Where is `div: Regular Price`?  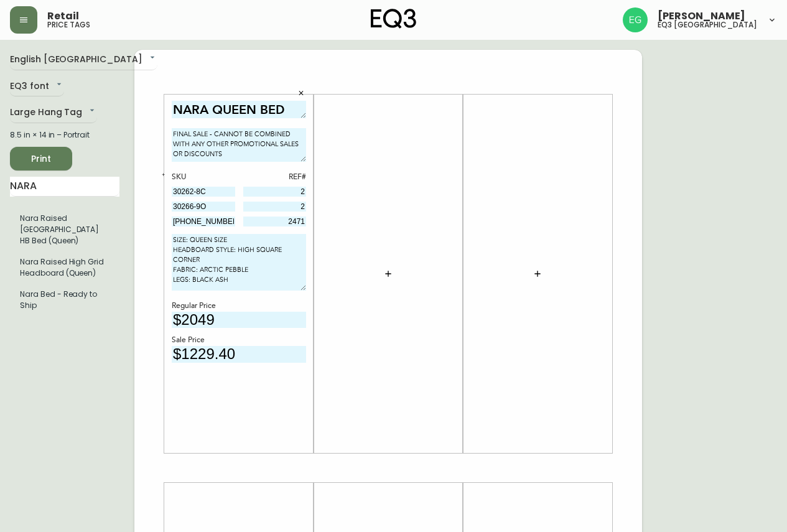
div: Regular Price is located at coordinates (239, 306).